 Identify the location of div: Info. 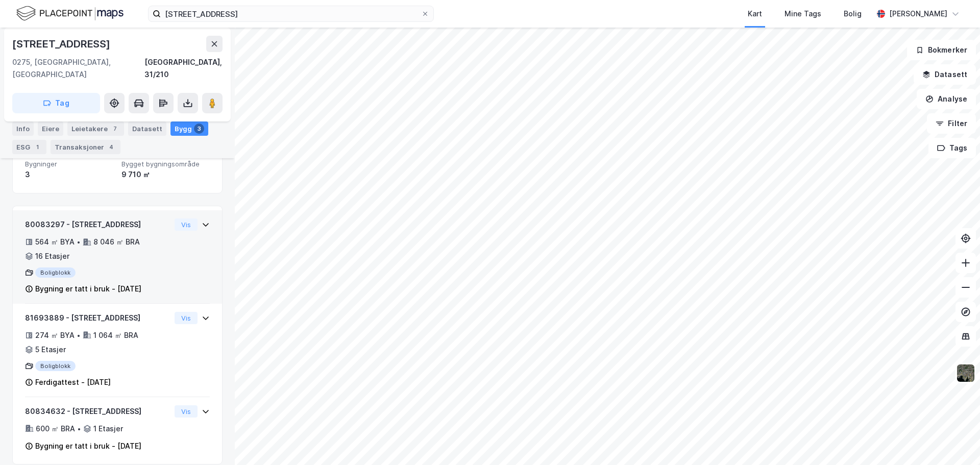
(23, 128).